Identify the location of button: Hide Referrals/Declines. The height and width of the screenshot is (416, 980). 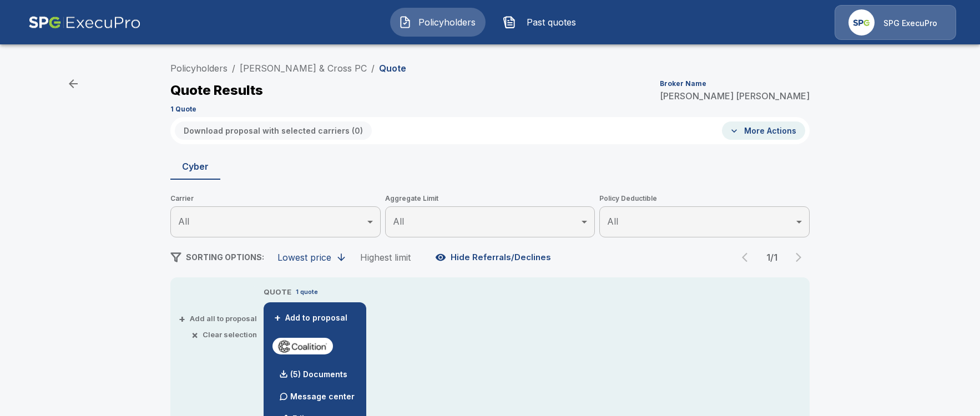
(494, 257).